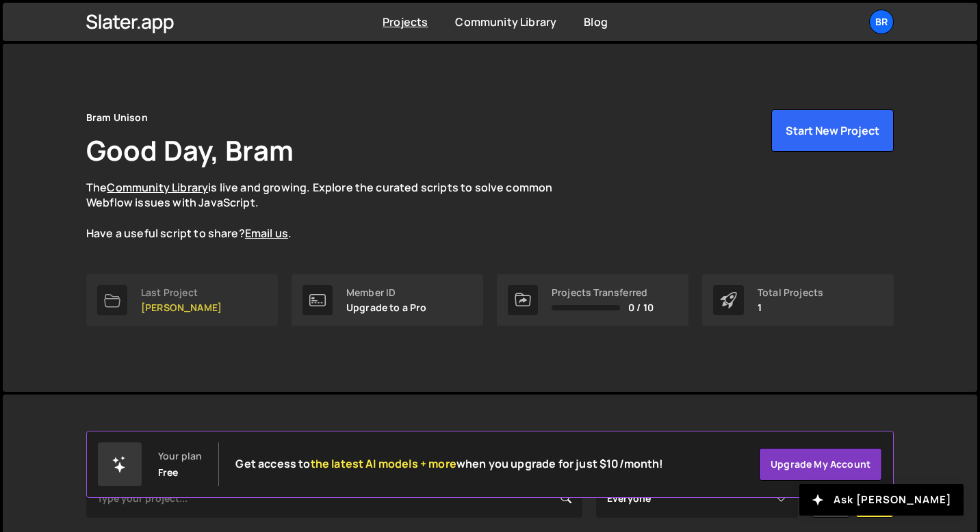 The height and width of the screenshot is (532, 980). Describe the element at coordinates (267, 233) in the screenshot. I see `a: Email us` at that location.